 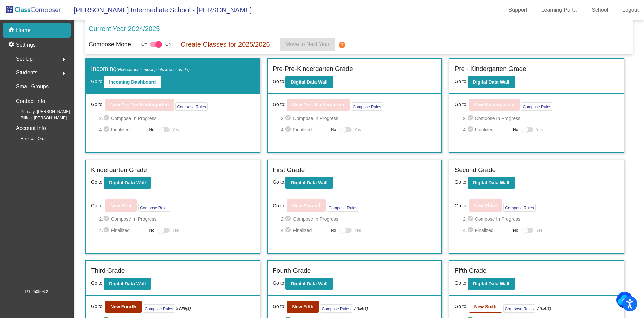 What do you see at coordinates (153, 69) in the screenshot?
I see `span: (New students moving into lowest grade)` at bounding box center [153, 69].